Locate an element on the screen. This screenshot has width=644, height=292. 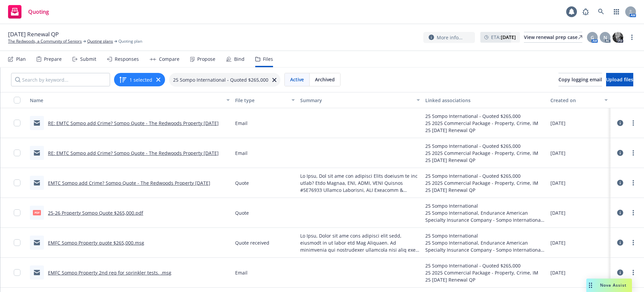
span: Nova Assist is located at coordinates (613, 284).